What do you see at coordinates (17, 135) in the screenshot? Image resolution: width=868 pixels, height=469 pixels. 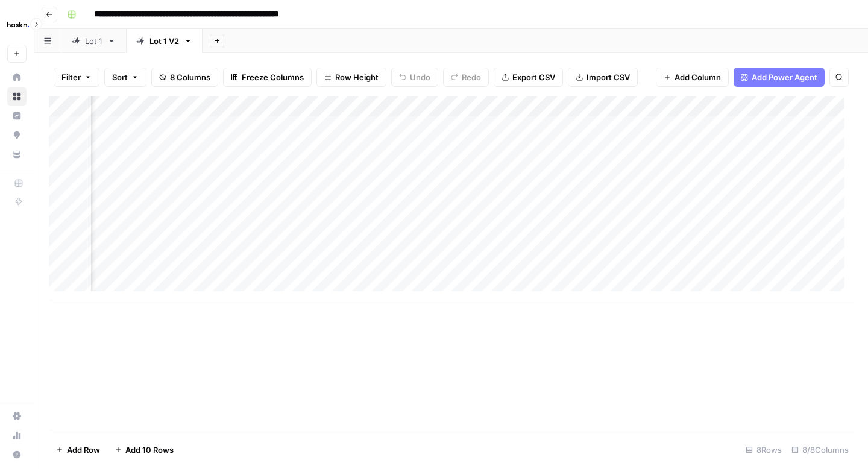 I see `a: Opportunities` at bounding box center [17, 135].